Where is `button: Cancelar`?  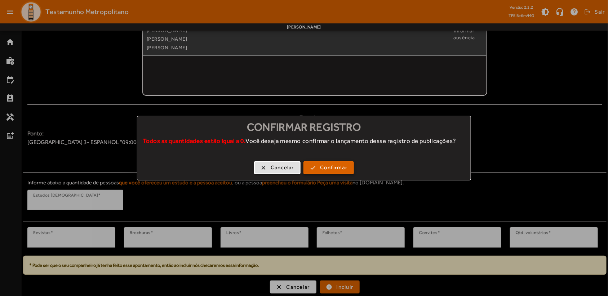
button: Cancelar is located at coordinates (277, 168).